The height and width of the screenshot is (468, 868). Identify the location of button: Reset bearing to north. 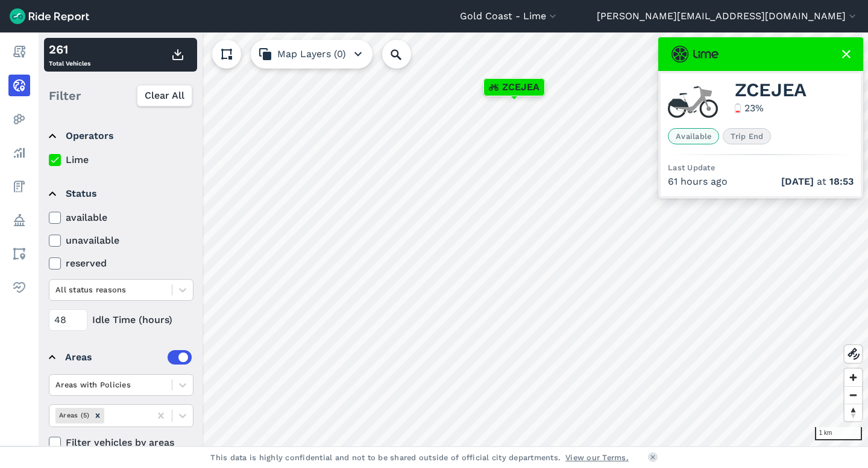
(852, 412).